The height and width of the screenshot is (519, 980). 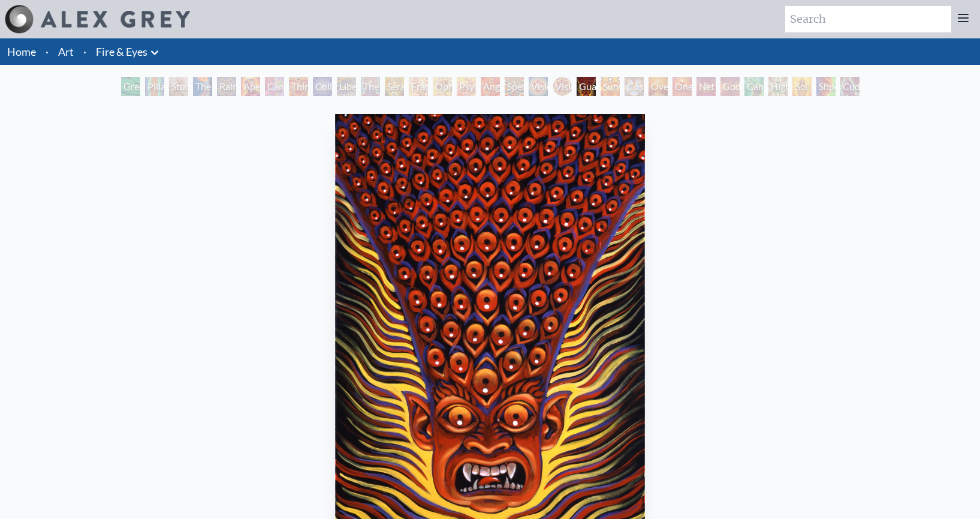 I want to click on div: Net of Being, so click(x=706, y=86).